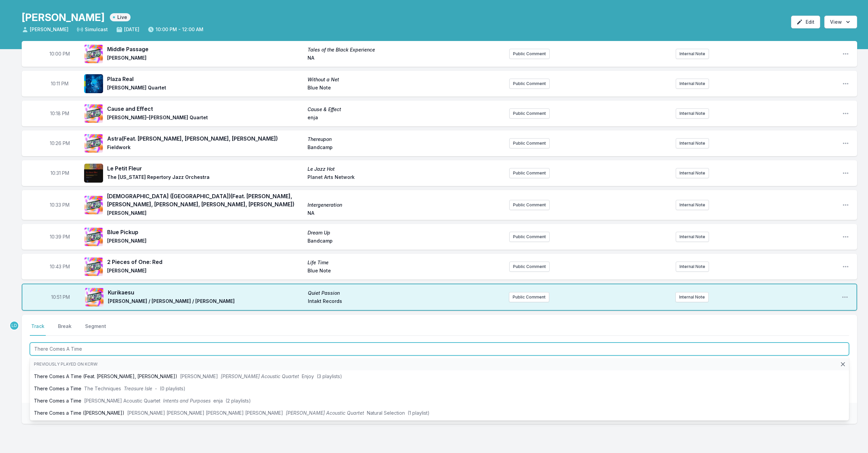  Describe the element at coordinates (93, 54) in the screenshot. I see `img: Tales of the Black Experience` at that location.